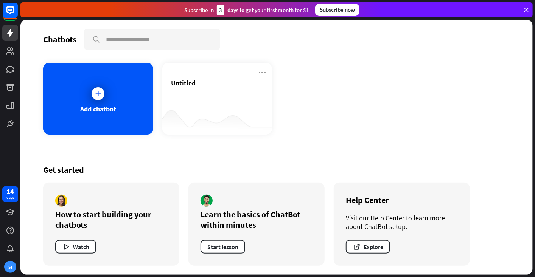  I want to click on div: Add chatbot, so click(98, 109).